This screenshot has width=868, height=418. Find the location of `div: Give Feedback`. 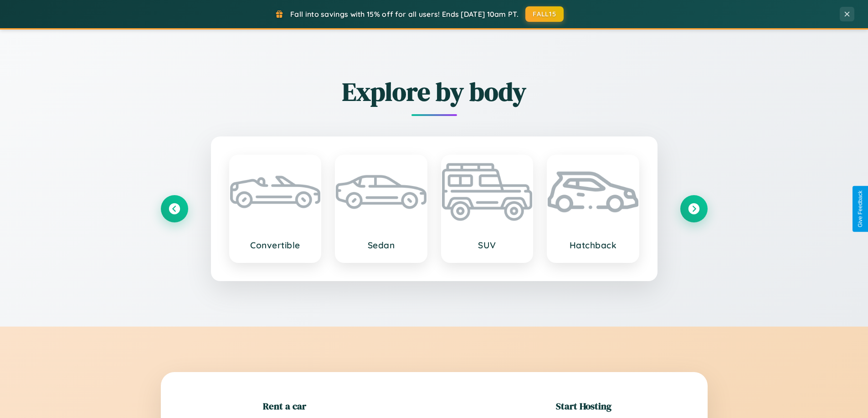

div: Give Feedback is located at coordinates (860, 209).